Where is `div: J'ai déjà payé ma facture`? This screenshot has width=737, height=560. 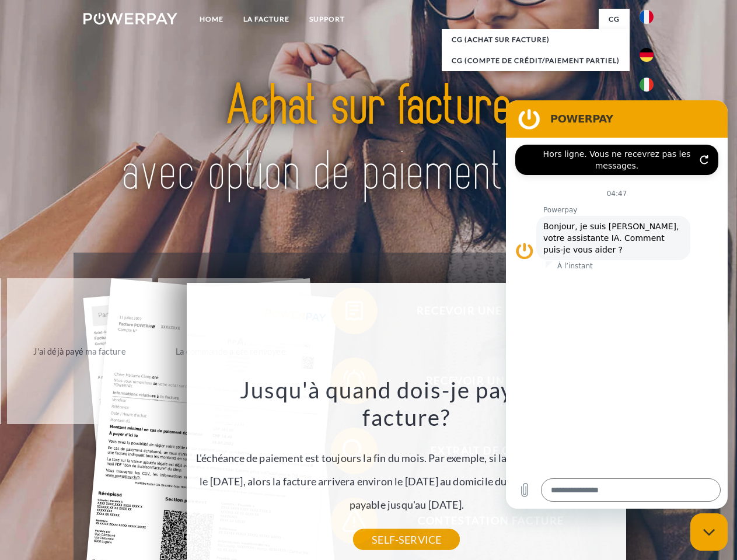 div: J'ai déjà payé ma facture is located at coordinates (79, 351).